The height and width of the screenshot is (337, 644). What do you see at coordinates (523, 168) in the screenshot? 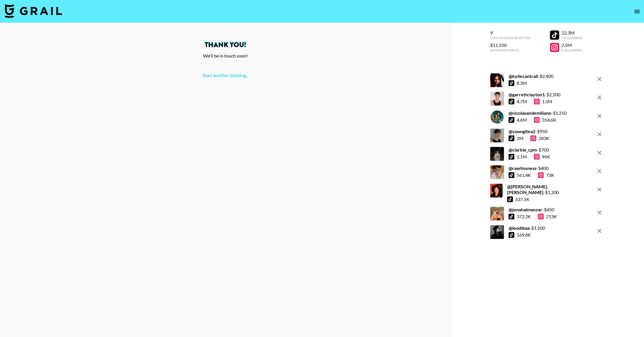
I see `strong: @ rawlinsness` at bounding box center [523, 168].